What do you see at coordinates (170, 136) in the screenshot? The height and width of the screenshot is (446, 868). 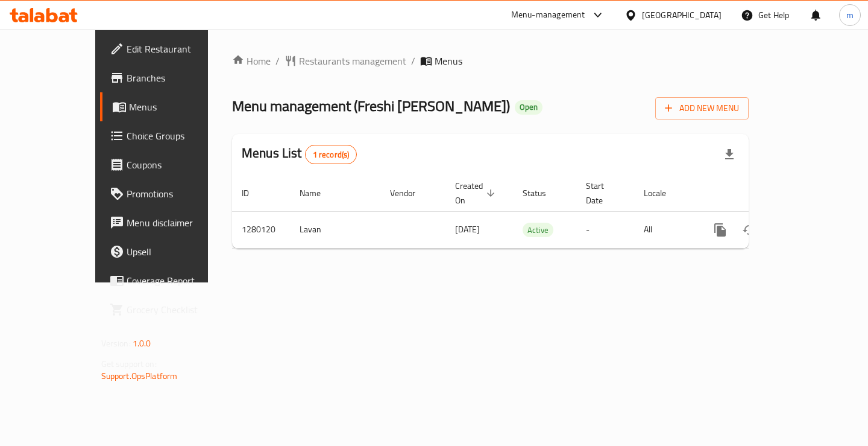 I see `a: Choice Groups` at bounding box center [170, 136].